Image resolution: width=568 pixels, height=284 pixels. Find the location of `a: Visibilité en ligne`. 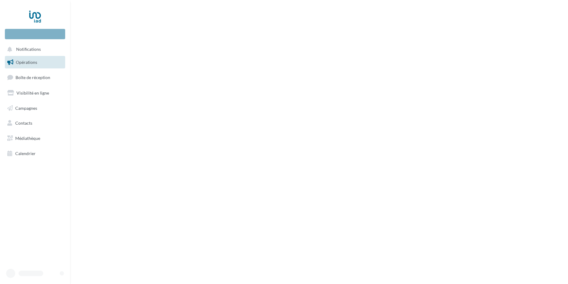

a: Visibilité en ligne is located at coordinates (35, 93).